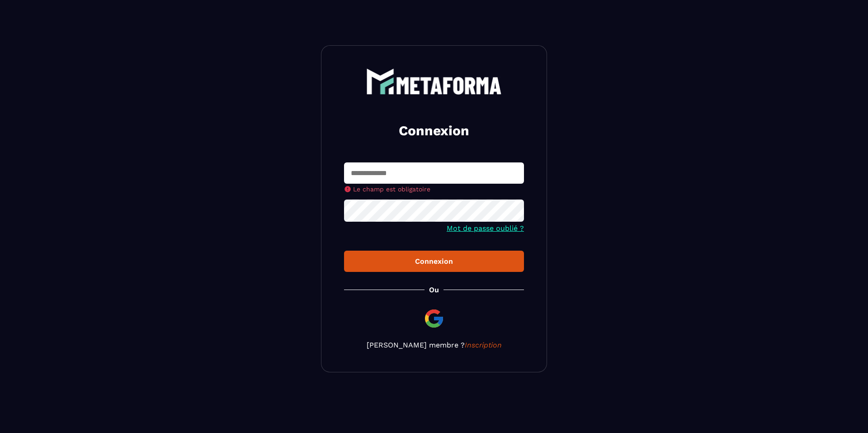 Image resolution: width=868 pixels, height=433 pixels. I want to click on div: Connexion, so click(434, 261).